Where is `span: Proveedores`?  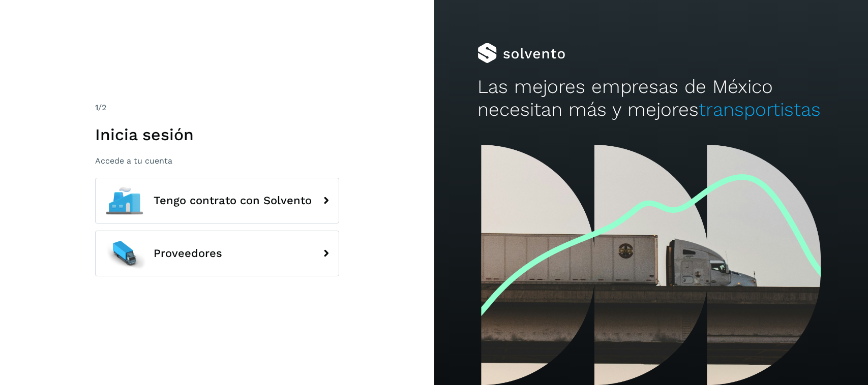 span: Proveedores is located at coordinates (187, 253).